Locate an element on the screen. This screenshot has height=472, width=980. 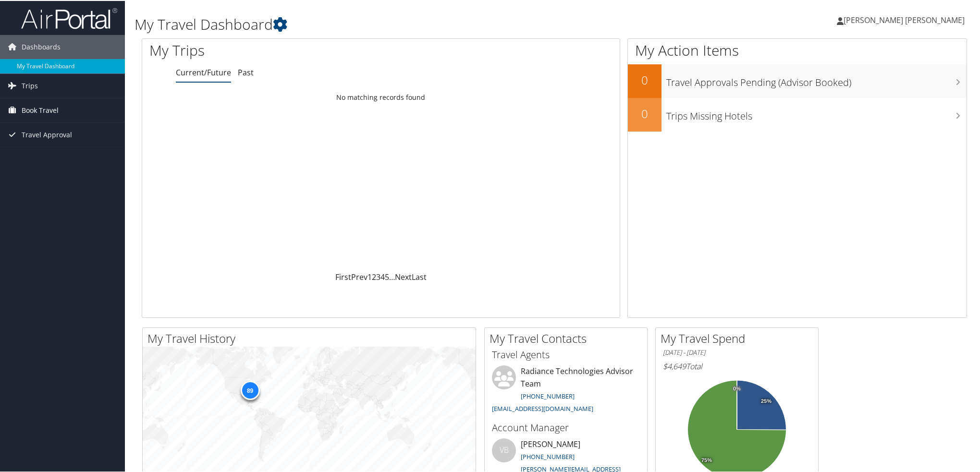
h3: Account Manager is located at coordinates (565, 427).